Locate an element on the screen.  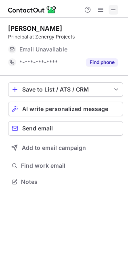
button: Send email is located at coordinates (66, 128).